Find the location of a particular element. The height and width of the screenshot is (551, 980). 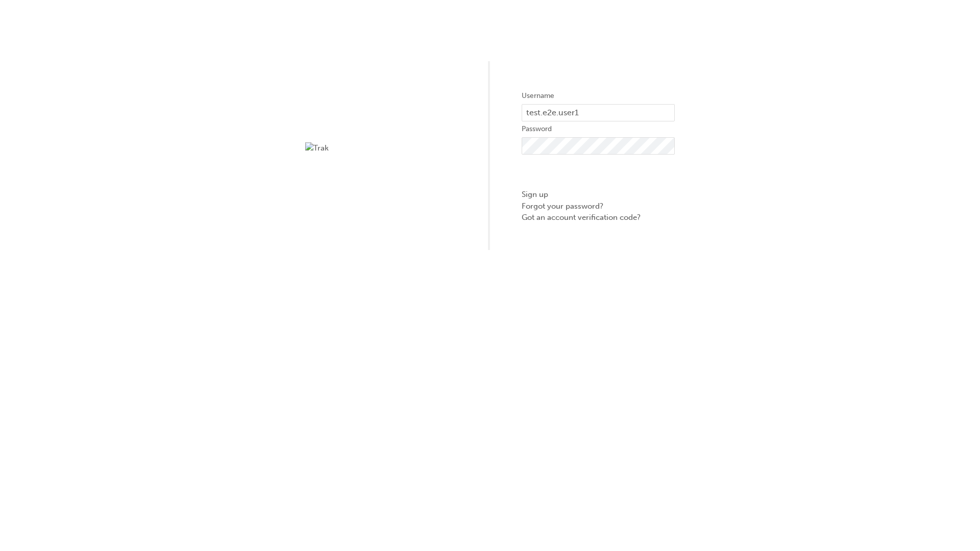

label: Password is located at coordinates (598, 129).